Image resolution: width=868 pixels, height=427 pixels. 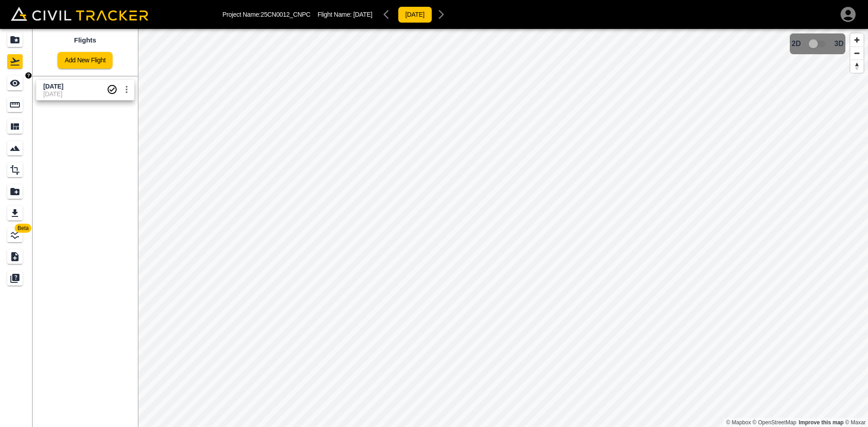 What do you see at coordinates (821, 422) in the screenshot?
I see `a: Map feedback` at bounding box center [821, 422].